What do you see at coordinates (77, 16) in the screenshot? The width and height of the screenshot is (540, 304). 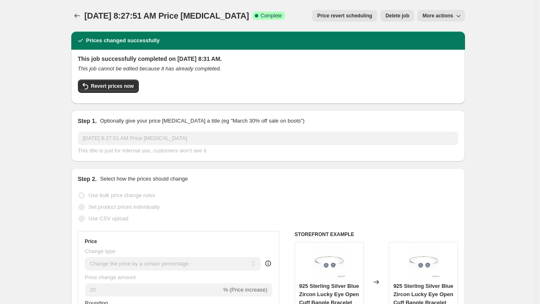 I see `button: Price change jobs` at bounding box center [77, 16].